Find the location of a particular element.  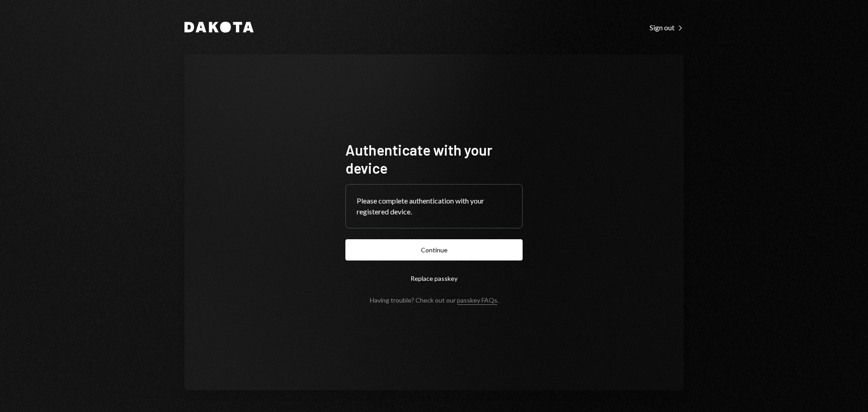

a: passkey FAQs is located at coordinates (477, 300).